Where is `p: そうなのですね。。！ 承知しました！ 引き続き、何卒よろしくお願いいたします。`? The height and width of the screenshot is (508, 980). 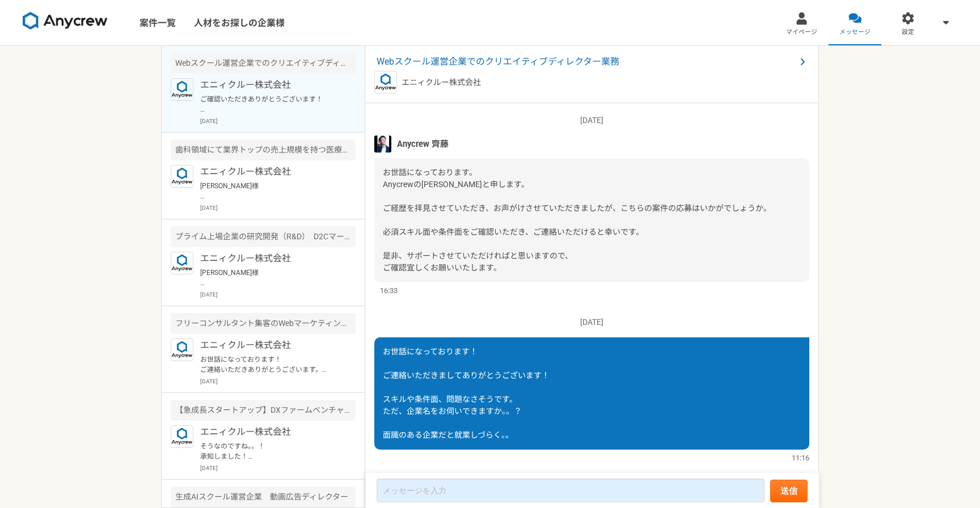
p: そうなのですね。。！ 承知しました！ 引き続き、何卒よろしくお願いいたします。 is located at coordinates (270, 451).